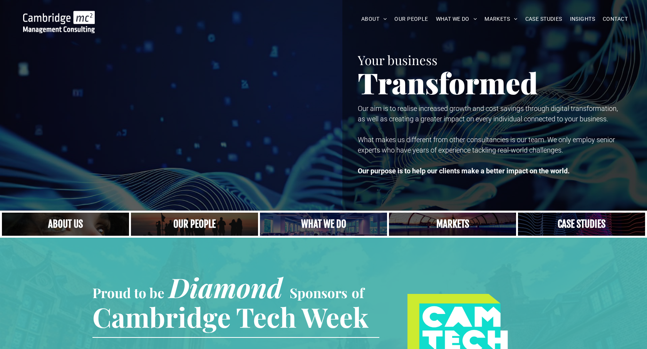 Image resolution: width=647 pixels, height=349 pixels. Describe the element at coordinates (457, 19) in the screenshot. I see `a: WHAT WE DO` at that location.